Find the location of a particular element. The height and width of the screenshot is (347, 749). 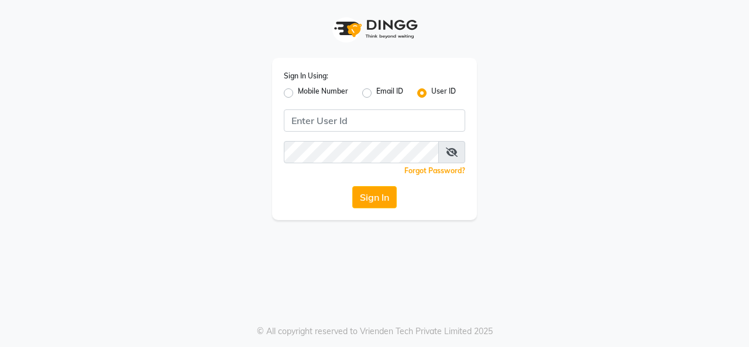

label: Mobile Number is located at coordinates (323, 93).